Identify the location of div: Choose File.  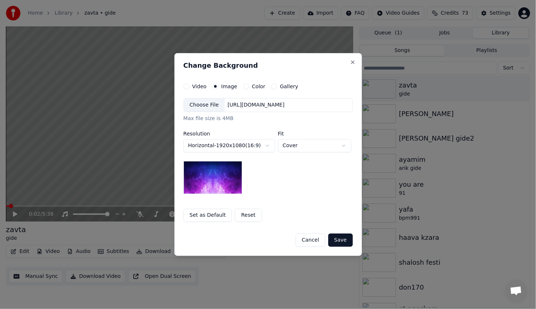
(204, 105).